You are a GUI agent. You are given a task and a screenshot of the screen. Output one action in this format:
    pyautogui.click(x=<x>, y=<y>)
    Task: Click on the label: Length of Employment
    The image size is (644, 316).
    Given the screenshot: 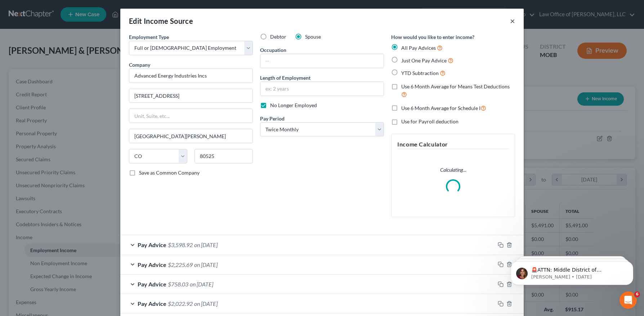 What is the action you would take?
    pyautogui.click(x=285, y=77)
    